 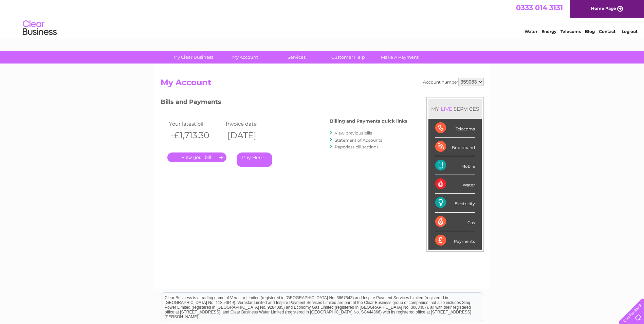 What do you see at coordinates (571, 31) in the screenshot?
I see `a: Telecoms` at bounding box center [571, 31].